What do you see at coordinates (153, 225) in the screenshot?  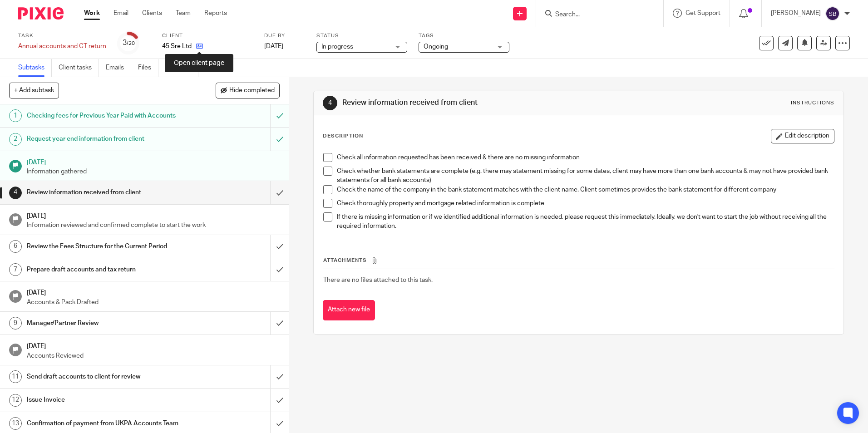 I see `p: Information reviewed and confirmed complete to start the work` at bounding box center [153, 225].